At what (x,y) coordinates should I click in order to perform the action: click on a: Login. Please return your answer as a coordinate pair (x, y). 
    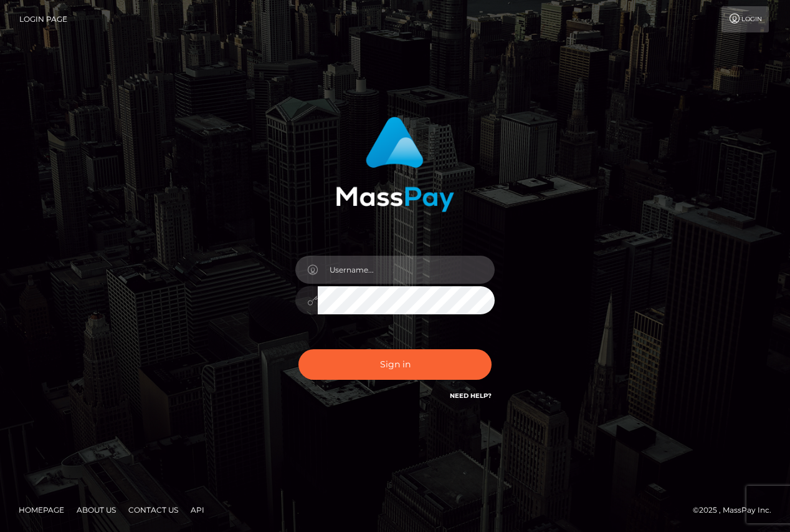
    Looking at the image, I should click on (746, 19).